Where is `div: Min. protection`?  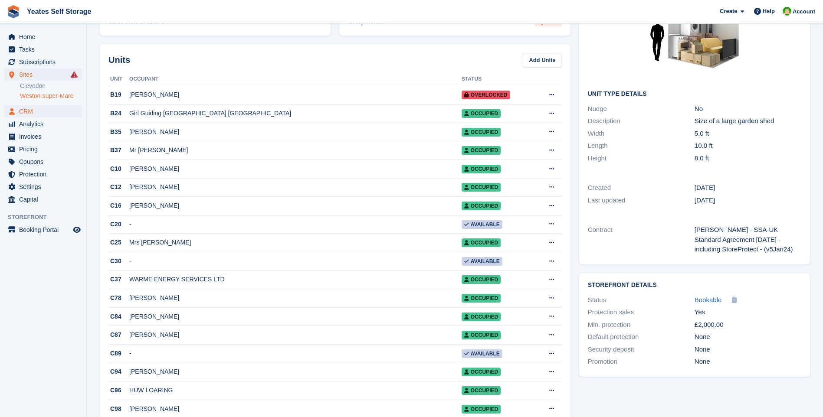
div: Min. protection is located at coordinates (641, 325).